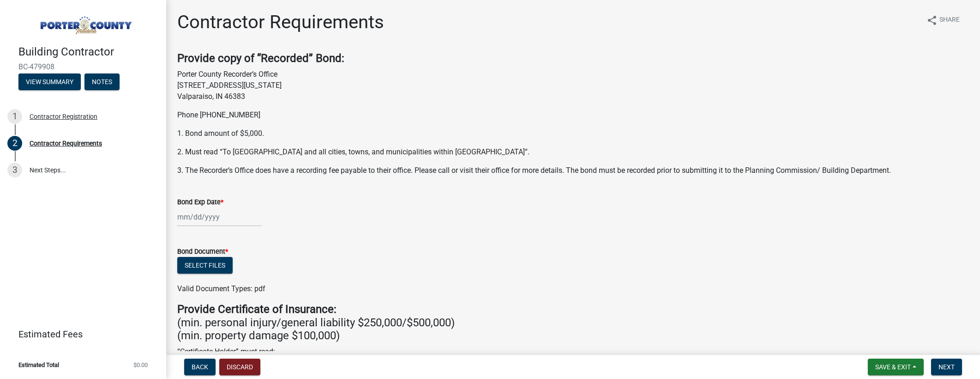  Describe the element at coordinates (943, 20) in the screenshot. I see `button: shareShare` at that location.